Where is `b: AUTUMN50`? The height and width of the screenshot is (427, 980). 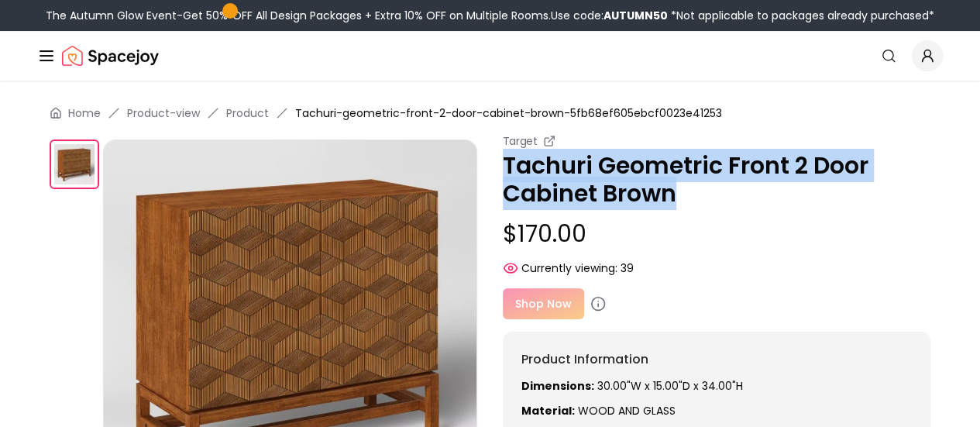
b: AUTUMN50 is located at coordinates (636, 16).